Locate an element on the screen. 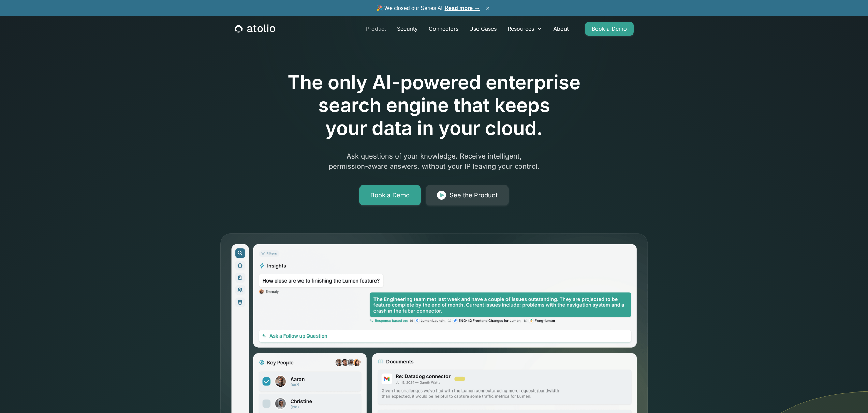  a: Product is located at coordinates (376, 28).